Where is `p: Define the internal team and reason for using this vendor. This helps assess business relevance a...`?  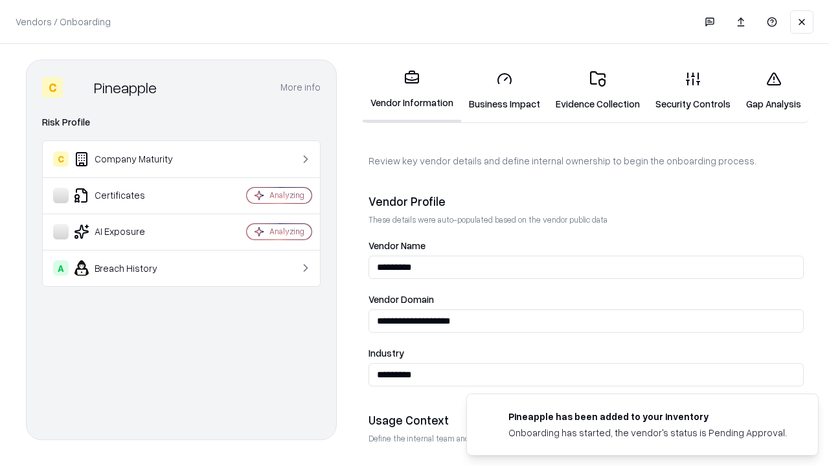 p: Define the internal team and reason for using this vendor. This helps assess business relevance a... is located at coordinates (586, 439).